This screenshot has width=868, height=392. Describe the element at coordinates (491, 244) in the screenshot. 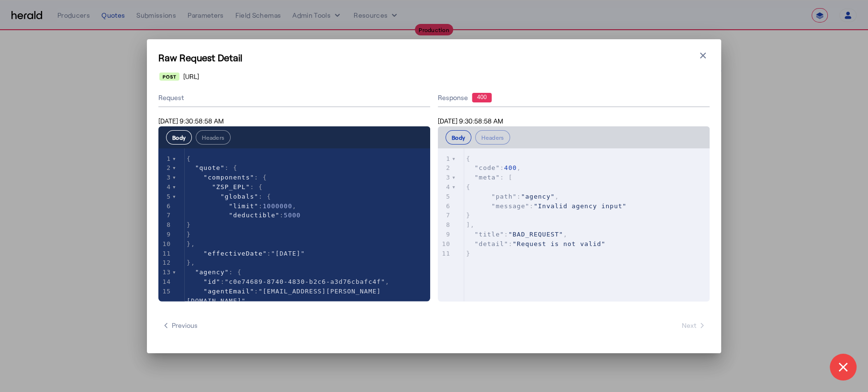

I see `span: "detail"` at that location.